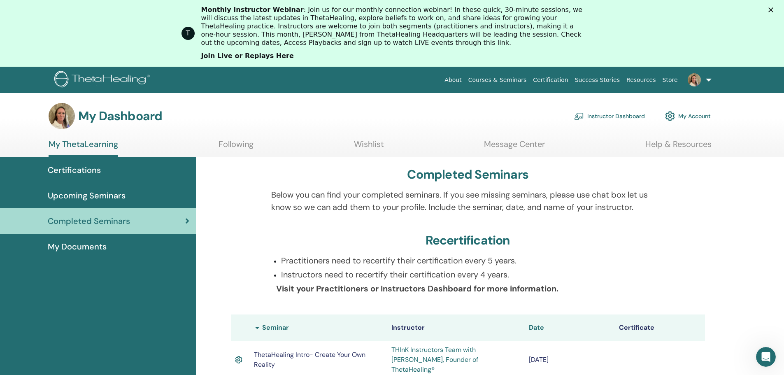  Describe the element at coordinates (610, 116) in the screenshot. I see `a: Instructor Dashboard` at that location.